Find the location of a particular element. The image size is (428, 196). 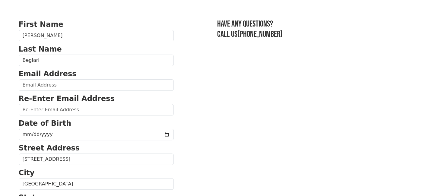

input: Re-Enter Email Address is located at coordinates (96, 110).